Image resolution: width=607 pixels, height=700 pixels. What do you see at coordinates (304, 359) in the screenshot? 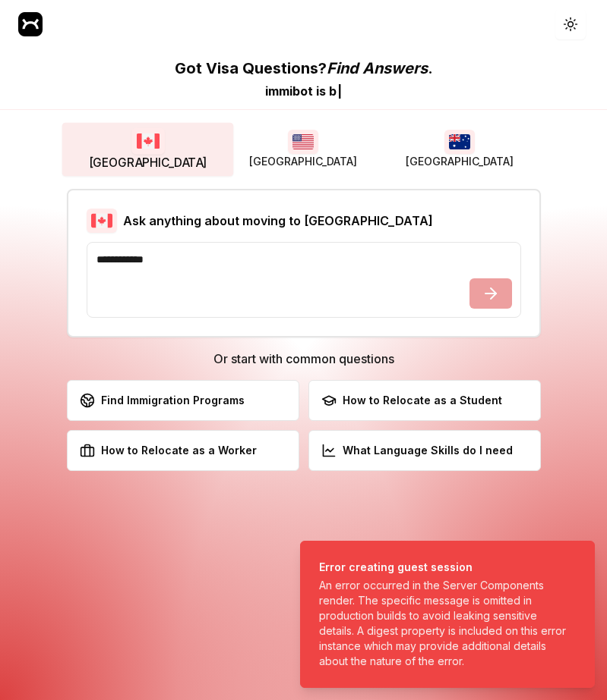
I see `h3: Or start with common questions` at bounding box center [304, 359].